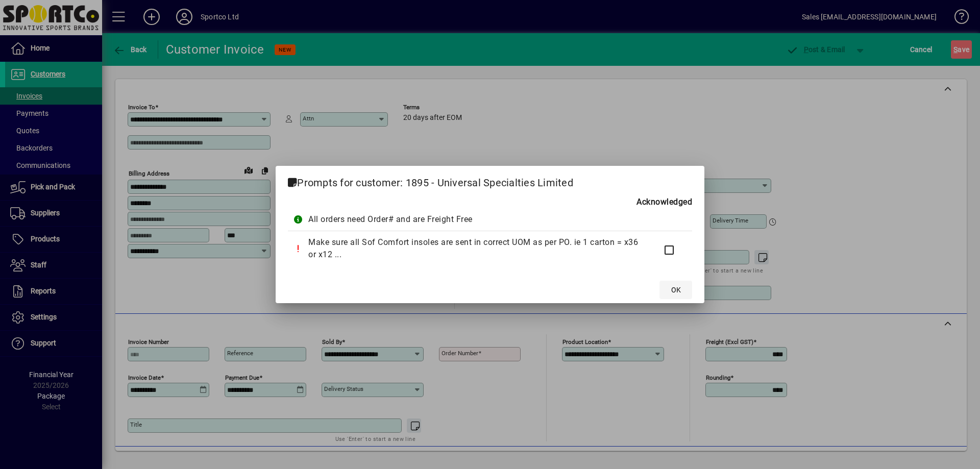 The width and height of the screenshot is (980, 469). Describe the element at coordinates (676, 290) in the screenshot. I see `button: OK` at that location.